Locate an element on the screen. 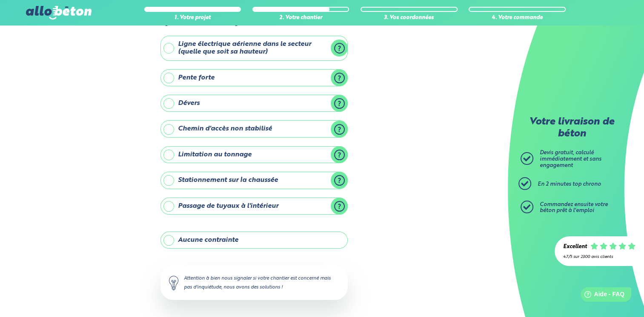 The width and height of the screenshot is (644, 317). p: Votre livraison de béton is located at coordinates (572, 128).